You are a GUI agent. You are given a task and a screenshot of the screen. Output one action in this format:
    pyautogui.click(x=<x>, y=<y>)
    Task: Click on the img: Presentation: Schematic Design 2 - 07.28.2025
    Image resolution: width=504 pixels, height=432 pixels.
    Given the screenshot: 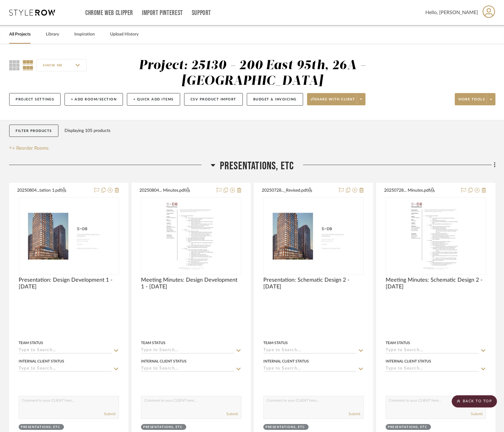 What is the action you would take?
    pyautogui.click(x=314, y=236)
    